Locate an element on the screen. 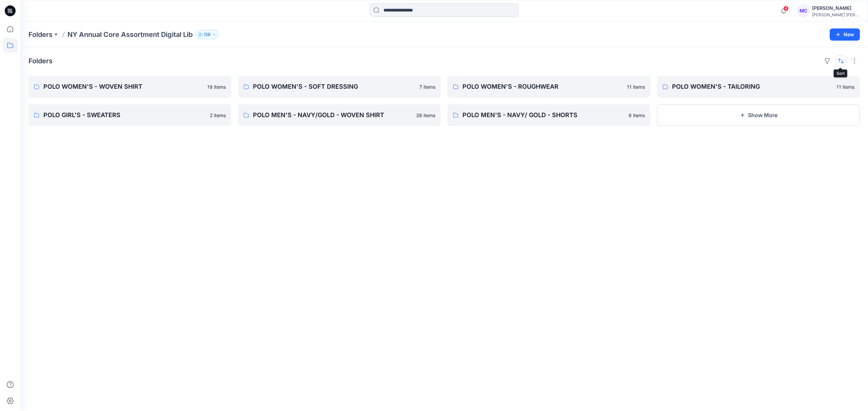 The height and width of the screenshot is (411, 868). a: POLO MEN'S - NAVY/GOLD - WOVEN SHIRT38 items is located at coordinates (340, 115).